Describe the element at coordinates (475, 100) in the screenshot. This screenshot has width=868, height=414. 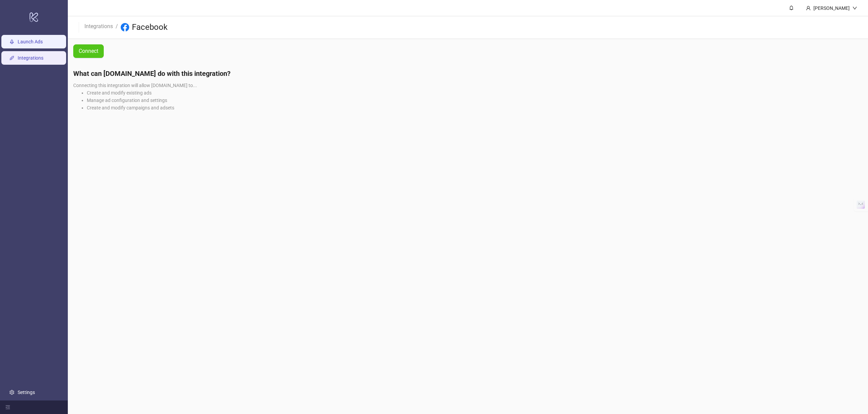
I see `li: Manage ad configuration and settings` at that location.